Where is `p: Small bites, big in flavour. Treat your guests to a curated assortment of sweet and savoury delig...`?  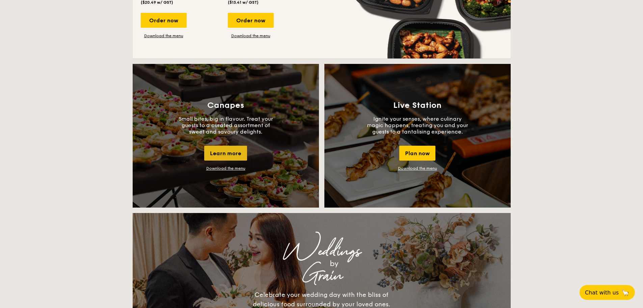
p: Small bites, big in flavour. Treat your guests to a curated assortment of sweet and savoury delig... is located at coordinates (226, 125).